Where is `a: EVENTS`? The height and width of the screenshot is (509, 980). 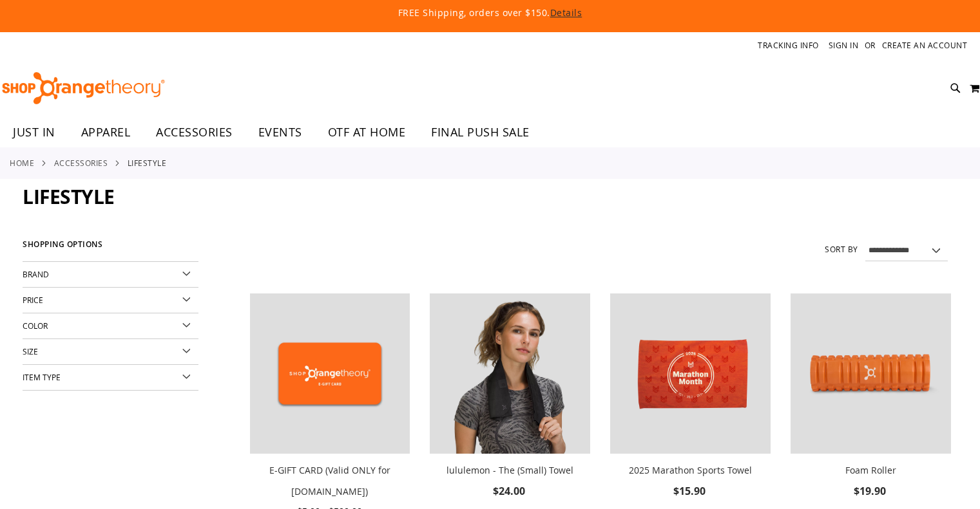
a: EVENTS is located at coordinates (280, 132).